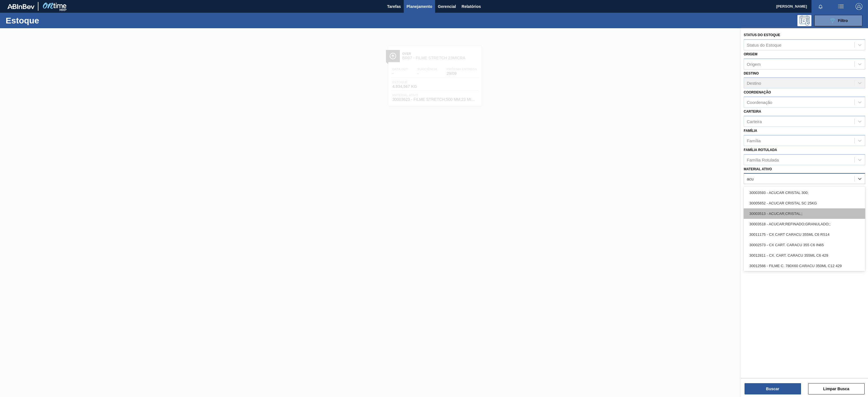 The image size is (868, 397). I want to click on span: Relatórios, so click(471, 7).